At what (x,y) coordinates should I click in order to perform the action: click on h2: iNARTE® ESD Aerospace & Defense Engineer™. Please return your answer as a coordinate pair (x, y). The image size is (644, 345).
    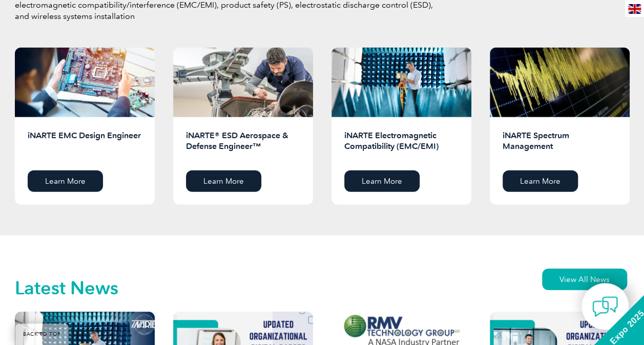
    Looking at the image, I should click on (243, 146).